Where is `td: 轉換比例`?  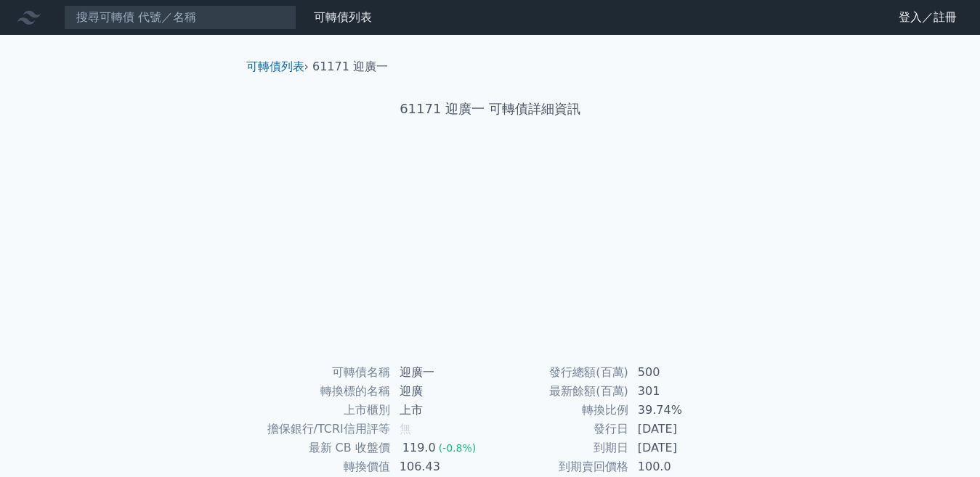
td: 轉換比例 is located at coordinates (560, 410).